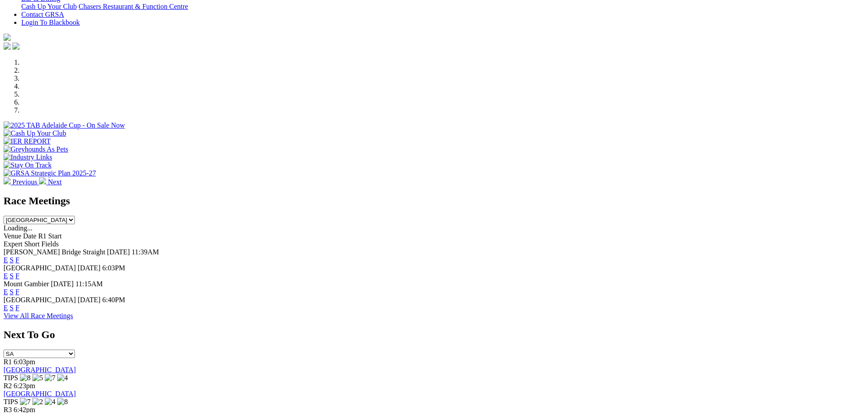 Image resolution: width=841 pixels, height=413 pixels. I want to click on img: Stay On Track, so click(27, 165).